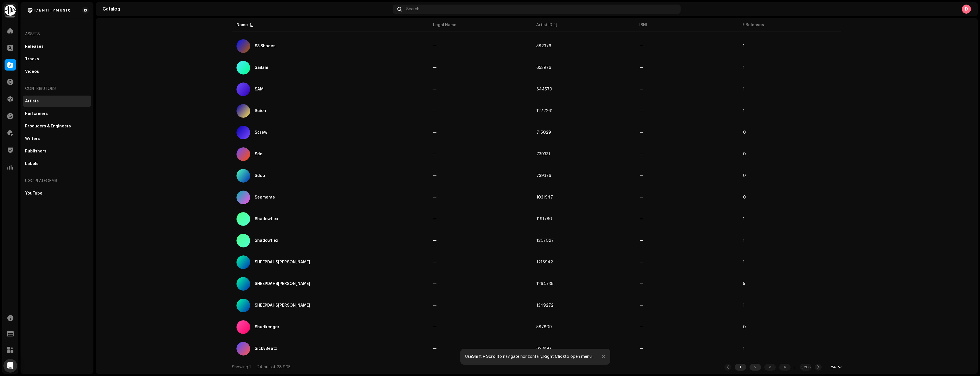  What do you see at coordinates (32, 101) in the screenshot?
I see `div: Artists` at bounding box center [32, 101].